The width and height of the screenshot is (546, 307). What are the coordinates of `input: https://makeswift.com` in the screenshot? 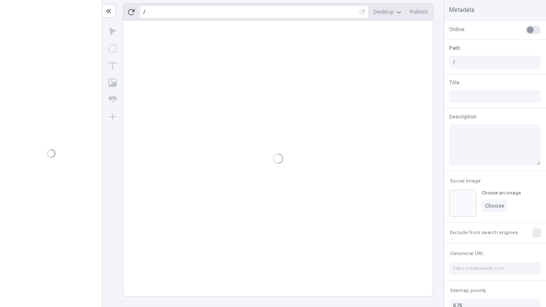 It's located at (494, 269).